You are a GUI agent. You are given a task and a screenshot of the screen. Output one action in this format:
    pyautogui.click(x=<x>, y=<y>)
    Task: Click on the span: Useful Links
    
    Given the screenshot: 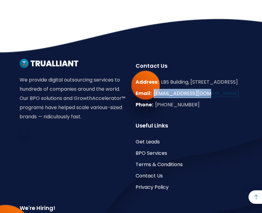 What is the action you would take?
    pyautogui.click(x=152, y=125)
    